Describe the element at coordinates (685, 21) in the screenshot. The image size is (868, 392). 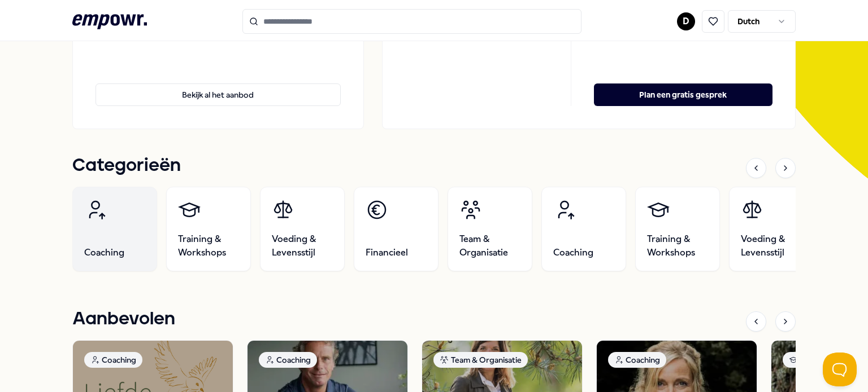
I see `button: D` at that location.